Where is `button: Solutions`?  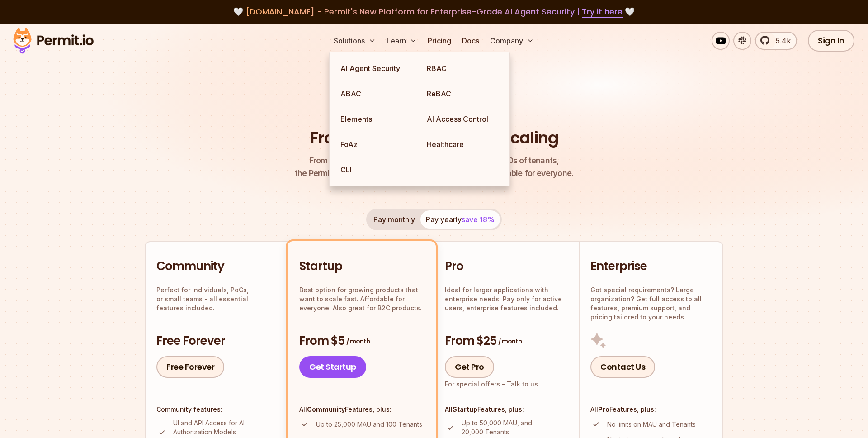
button: Solutions is located at coordinates (354, 40).